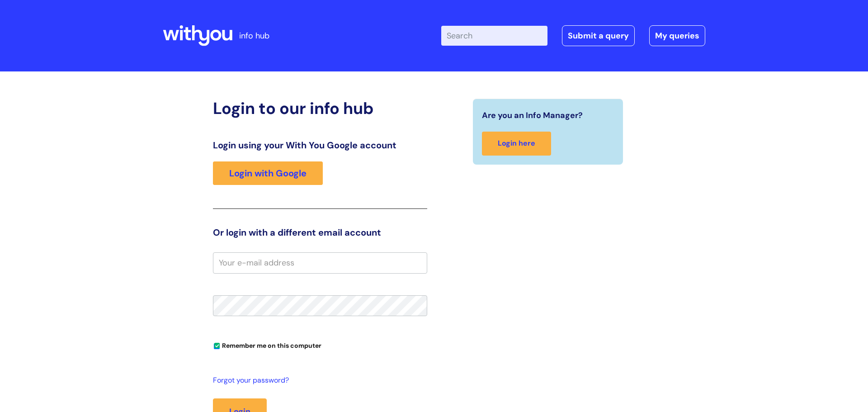 The height and width of the screenshot is (412, 868). What do you see at coordinates (320, 263) in the screenshot?
I see `input: Your e-mail address` at bounding box center [320, 263].